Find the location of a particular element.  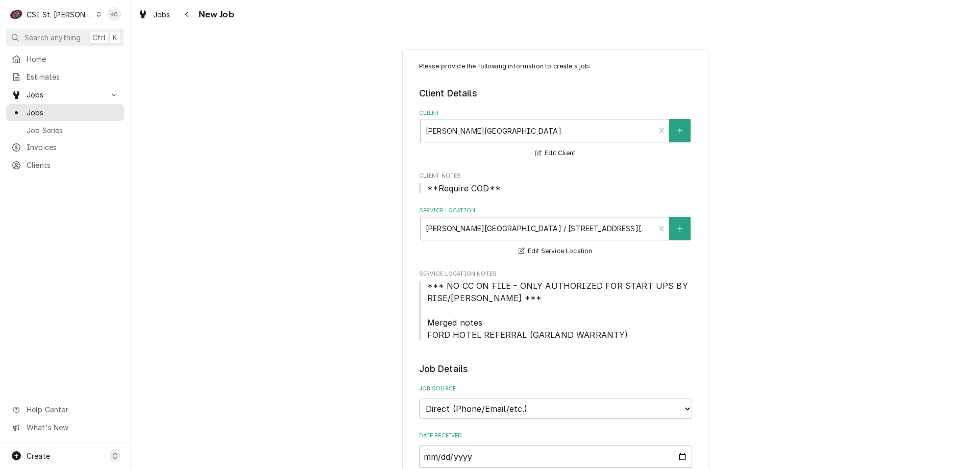

div: Service Location is located at coordinates (555, 231).